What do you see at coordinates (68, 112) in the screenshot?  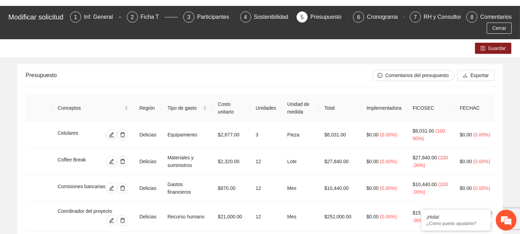 I see `span: Estamos en línea.` at bounding box center [68, 112].